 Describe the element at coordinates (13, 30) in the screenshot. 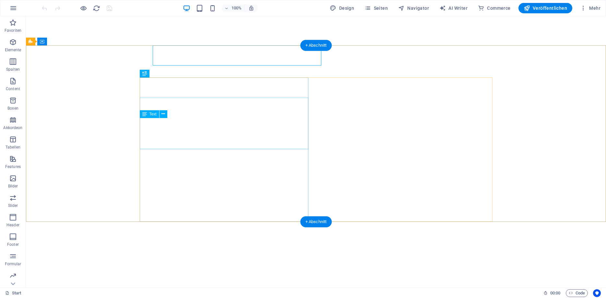

I see `p: Favoriten` at that location.